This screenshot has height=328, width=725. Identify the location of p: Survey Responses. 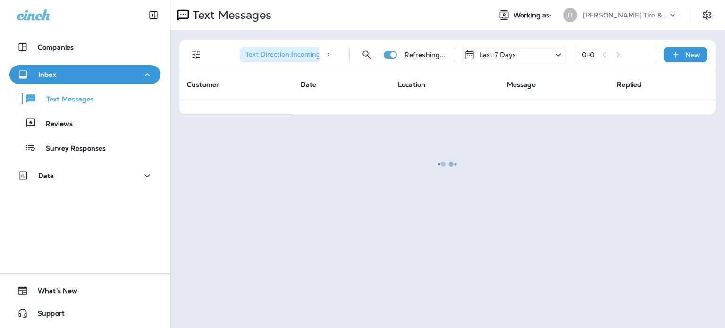
(71, 149).